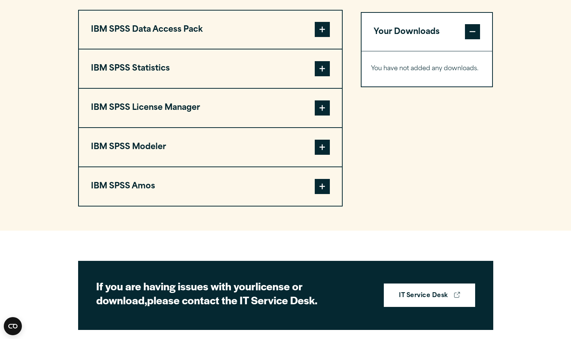  What do you see at coordinates (210, 147) in the screenshot?
I see `button: IBM SPSS Modeler` at bounding box center [210, 147].